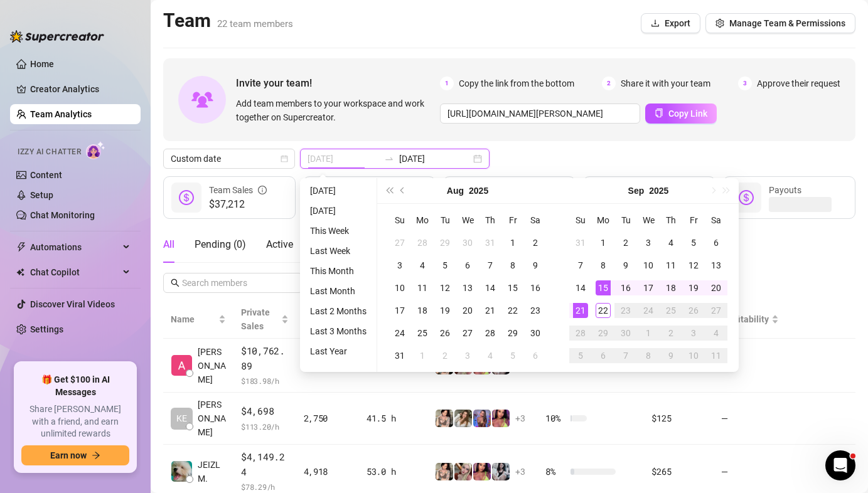  Describe the element at coordinates (393, 419) in the screenshot. I see `div: 41.5 h` at that location.